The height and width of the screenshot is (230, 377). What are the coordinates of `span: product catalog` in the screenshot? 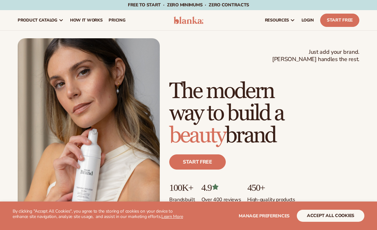 It's located at (38, 20).